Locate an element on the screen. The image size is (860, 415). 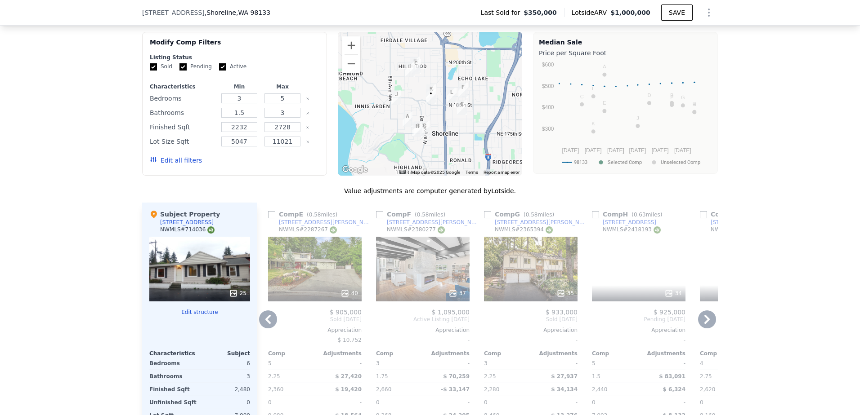
div: 18568 Densmore Ave N is located at coordinates (463, 90).